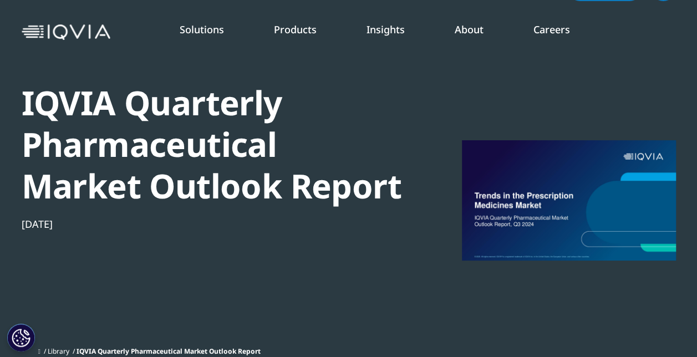  I want to click on a: Products, so click(295, 29).